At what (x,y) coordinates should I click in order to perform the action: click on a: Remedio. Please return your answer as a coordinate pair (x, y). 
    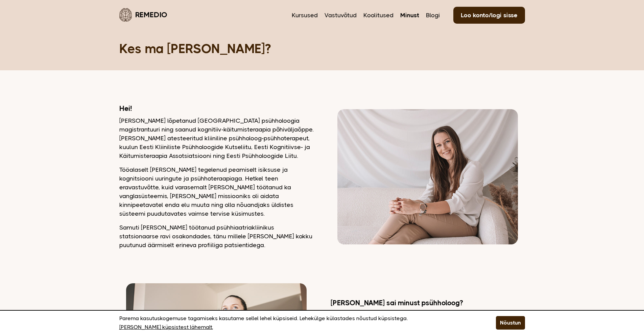
    Looking at the image, I should click on (143, 15).